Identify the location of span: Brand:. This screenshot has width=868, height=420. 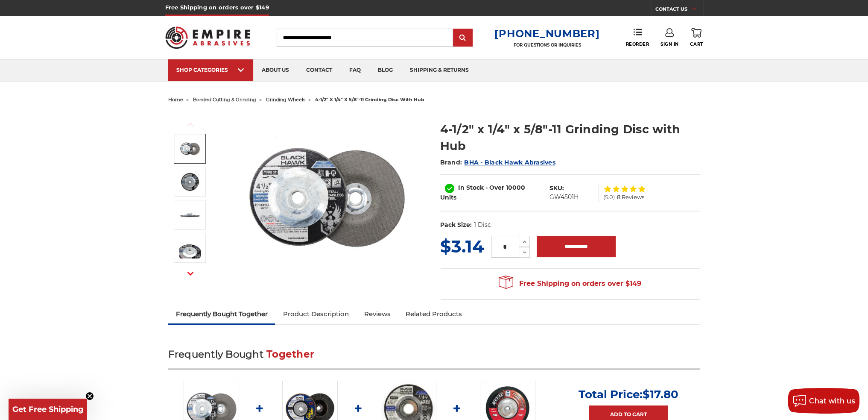
(451, 162).